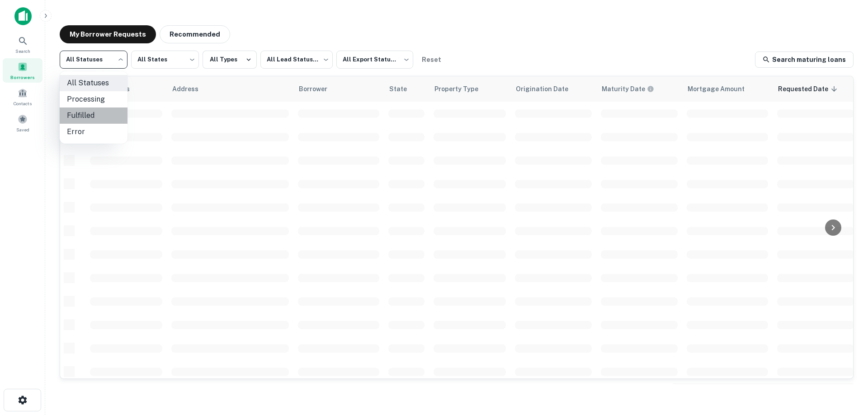  I want to click on li: Processing, so click(93, 100).